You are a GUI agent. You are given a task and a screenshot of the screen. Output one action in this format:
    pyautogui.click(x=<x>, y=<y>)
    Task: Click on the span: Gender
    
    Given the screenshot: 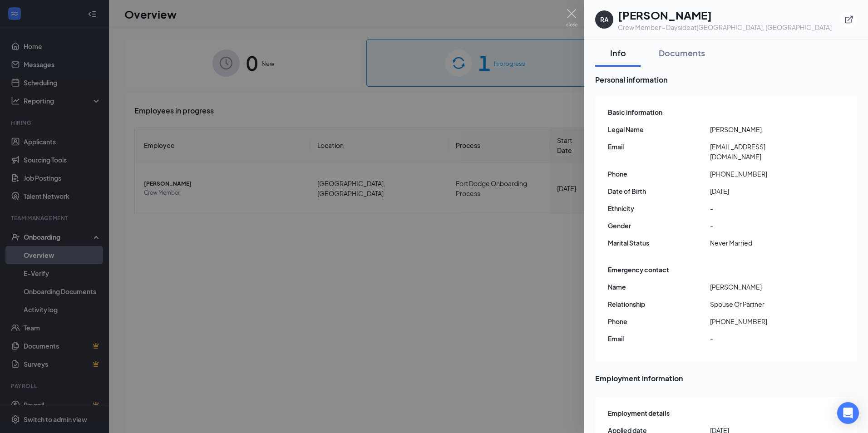 What is the action you would take?
    pyautogui.click(x=658, y=225)
    